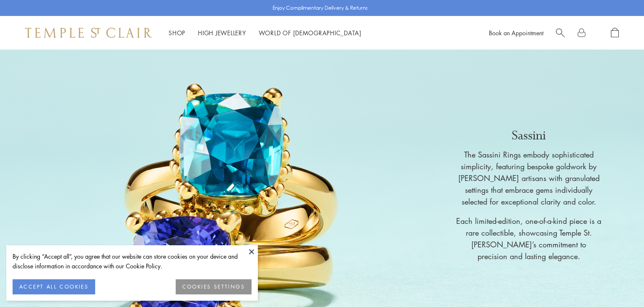 The width and height of the screenshot is (644, 307). I want to click on p: Sassini, so click(529, 135).